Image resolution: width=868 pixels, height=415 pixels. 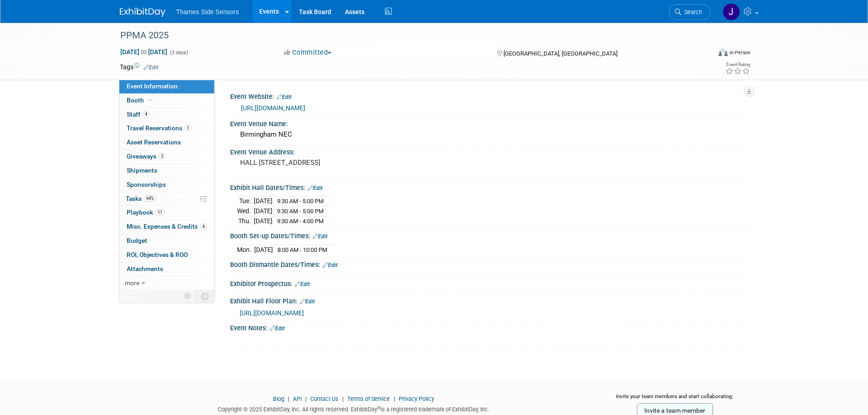 I want to click on div: In-Person, so click(x=739, y=53).